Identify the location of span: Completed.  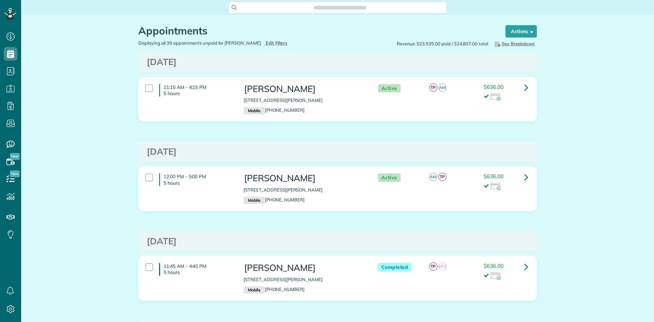
(395, 267).